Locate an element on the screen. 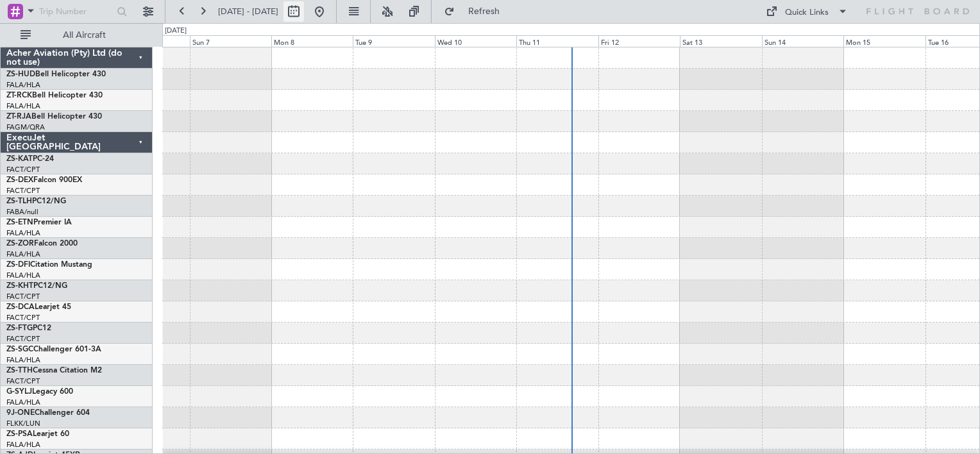  span: ZS-SGC is located at coordinates (20, 350).